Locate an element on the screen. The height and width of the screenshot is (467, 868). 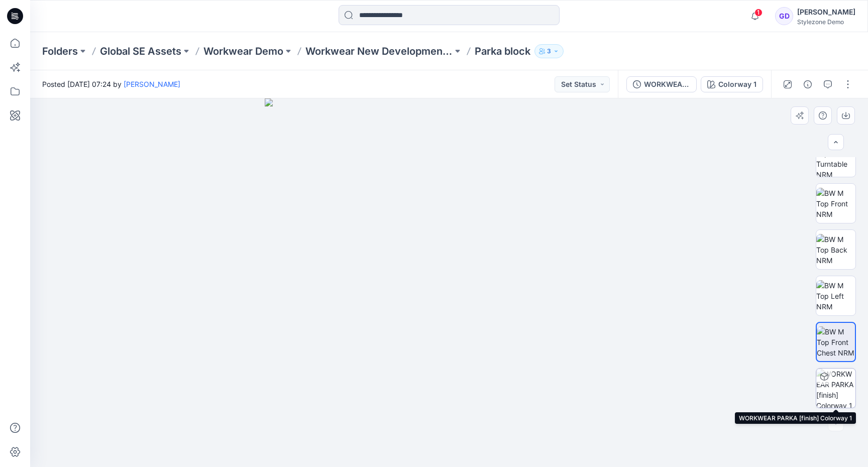
div: WORKWEAR PARKA [finish] is located at coordinates (667, 84).